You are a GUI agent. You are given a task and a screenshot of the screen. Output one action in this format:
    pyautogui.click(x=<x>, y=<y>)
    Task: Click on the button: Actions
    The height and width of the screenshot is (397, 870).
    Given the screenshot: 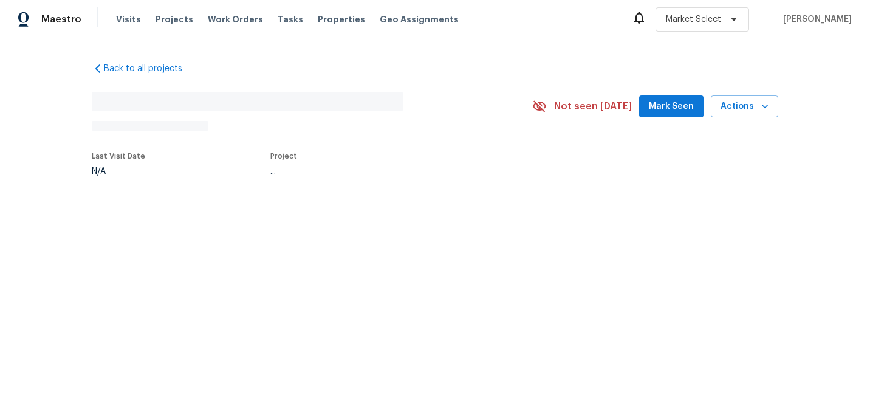 What is the action you would take?
    pyautogui.click(x=745, y=106)
    